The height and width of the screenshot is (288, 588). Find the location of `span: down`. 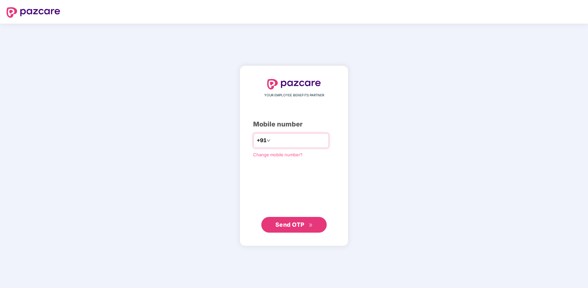

span: down is located at coordinates (269, 140).